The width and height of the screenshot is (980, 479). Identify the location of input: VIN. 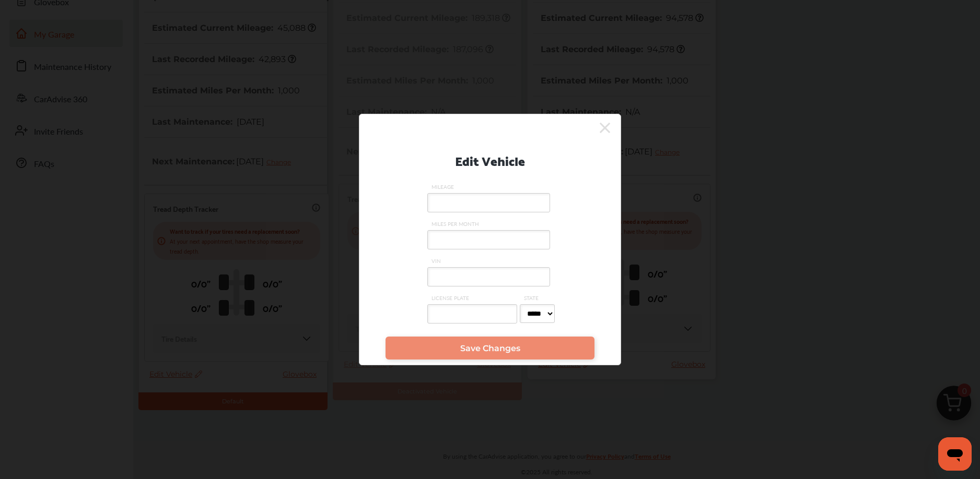
(488, 277).